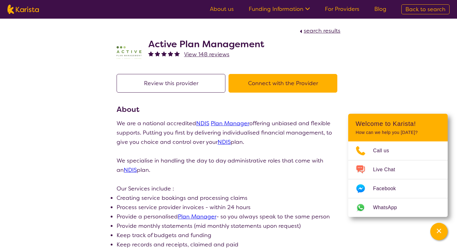 This screenshot has width=457, height=248. I want to click on span: Back to search, so click(425, 9).